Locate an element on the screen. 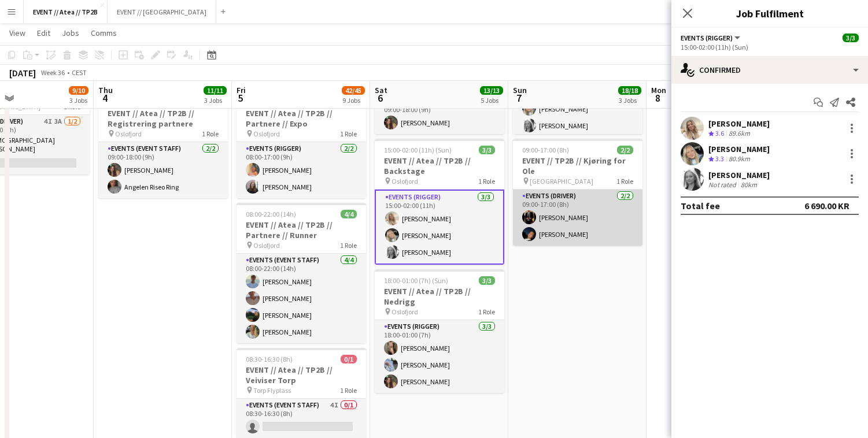  div: 09:00-18:00 (9h)2/2EVENT // Atea // TP2B // Registrering partnere Oslofjord1 RoleEvents (Event St... is located at coordinates (163, 145).